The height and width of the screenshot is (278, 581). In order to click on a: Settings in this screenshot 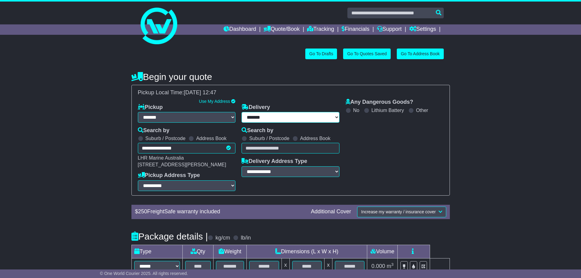, I will do `click(423, 30)`.